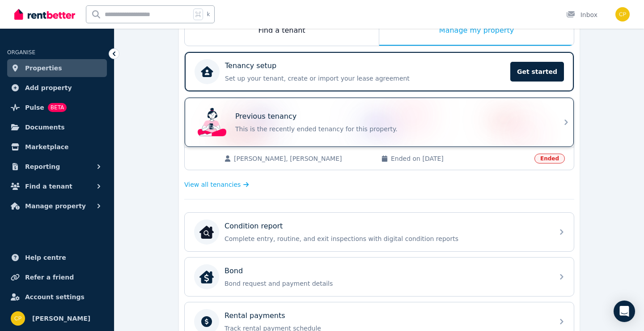  Describe the element at coordinates (57, 277) in the screenshot. I see `a: Refer a friend` at that location.